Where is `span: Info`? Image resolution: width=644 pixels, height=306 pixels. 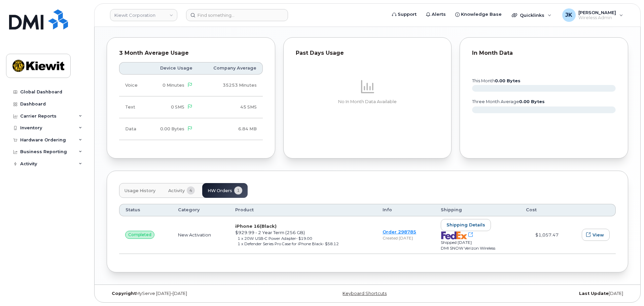 span: Info is located at coordinates (387, 210).